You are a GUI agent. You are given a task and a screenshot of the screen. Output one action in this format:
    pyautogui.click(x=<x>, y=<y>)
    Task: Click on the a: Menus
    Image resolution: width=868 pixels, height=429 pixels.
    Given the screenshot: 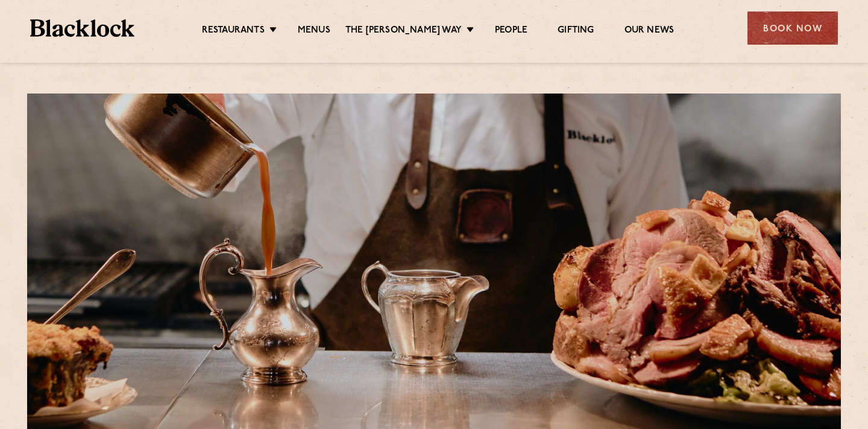 What is the action you would take?
    pyautogui.click(x=314, y=32)
    